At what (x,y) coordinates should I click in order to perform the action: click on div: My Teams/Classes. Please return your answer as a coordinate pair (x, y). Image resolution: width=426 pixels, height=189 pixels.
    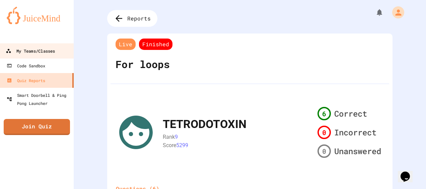
    Looking at the image, I should click on (30, 51).